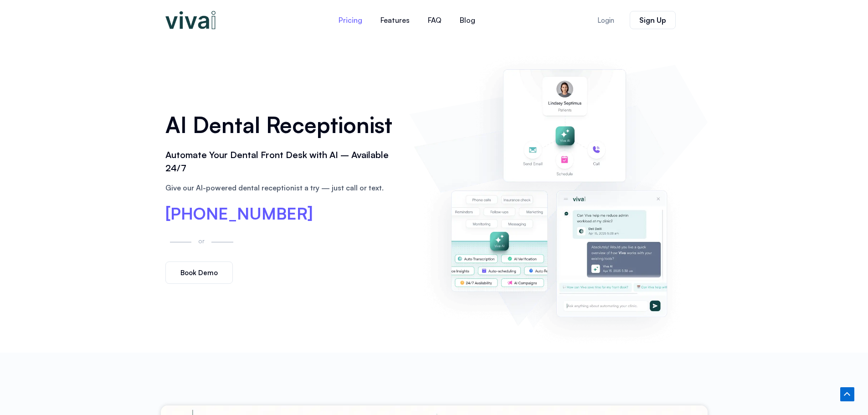  Describe the element at coordinates (653, 20) in the screenshot. I see `span: Sign Up` at that location.